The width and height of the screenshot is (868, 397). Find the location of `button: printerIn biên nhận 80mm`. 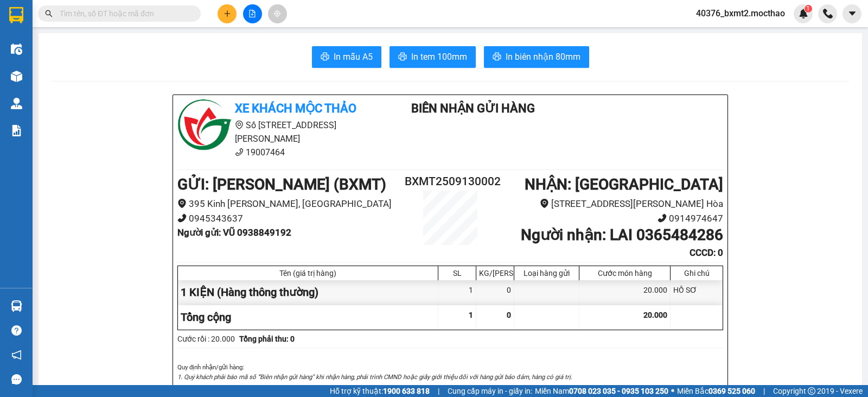

button: printerIn biên nhận 80mm is located at coordinates (536, 57).